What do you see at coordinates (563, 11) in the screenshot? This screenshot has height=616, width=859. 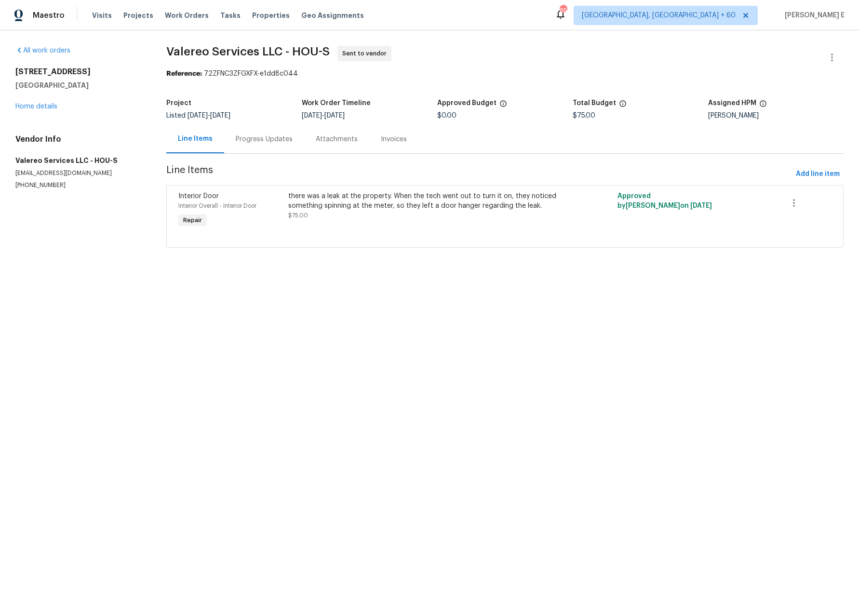 I see `div: 656` at bounding box center [563, 11].